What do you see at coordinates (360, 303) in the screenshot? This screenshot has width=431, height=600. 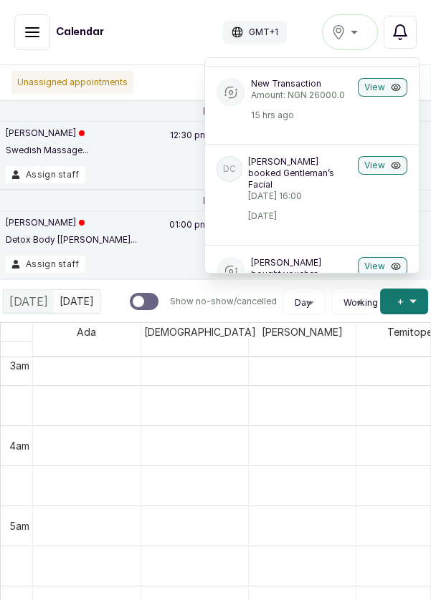 I see `span: Working` at bounding box center [360, 303].